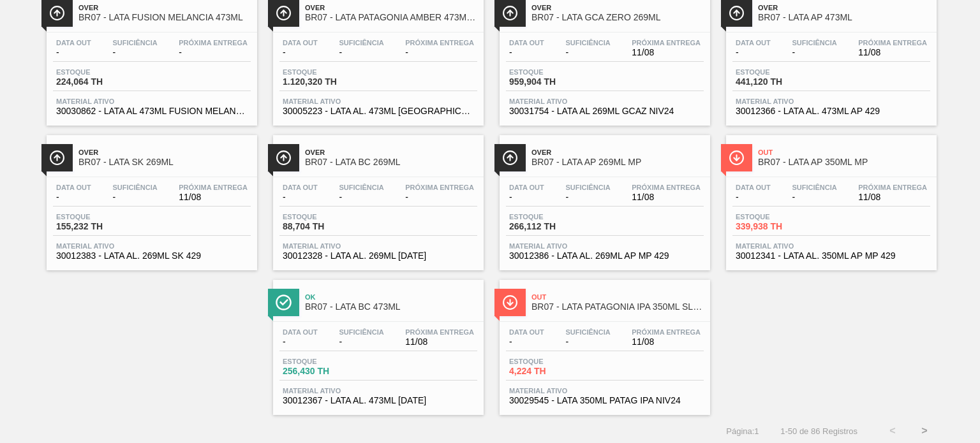 The width and height of the screenshot is (980, 443). What do you see at coordinates (603, 198) in the screenshot?
I see `a: ÍconeOverBR07 - LATA AP 269ML MPData out-Suficiência-Próxima Entrega11/08Estoque266,112 THMateria...` at bounding box center [603, 198].